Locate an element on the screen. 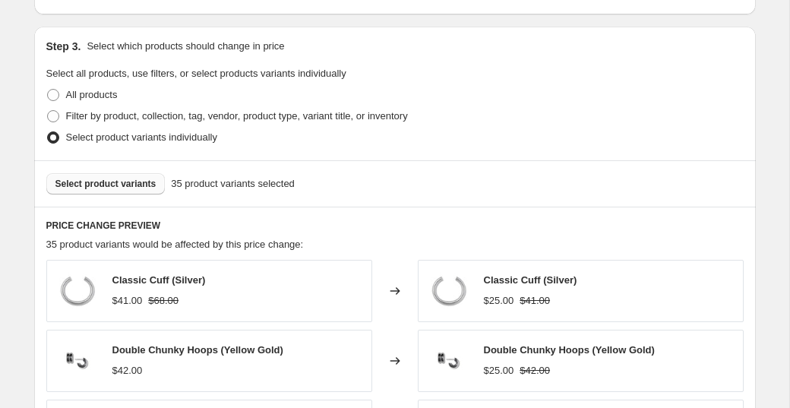 The width and height of the screenshot is (790, 408). h2: Step 3. is located at coordinates (64, 46).